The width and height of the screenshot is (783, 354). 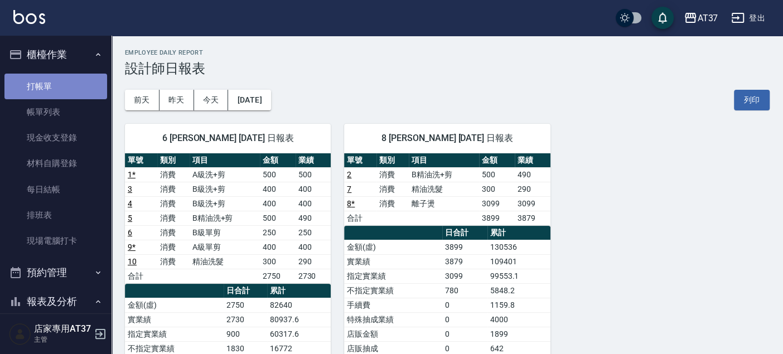 I want to click on h3: 設計師日報表, so click(x=447, y=69).